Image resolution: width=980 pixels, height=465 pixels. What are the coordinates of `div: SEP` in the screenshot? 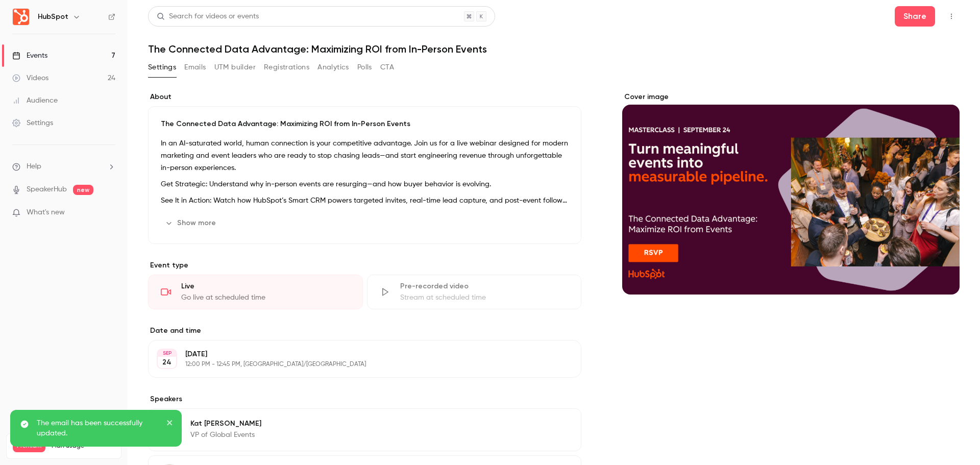 It's located at (167, 353).